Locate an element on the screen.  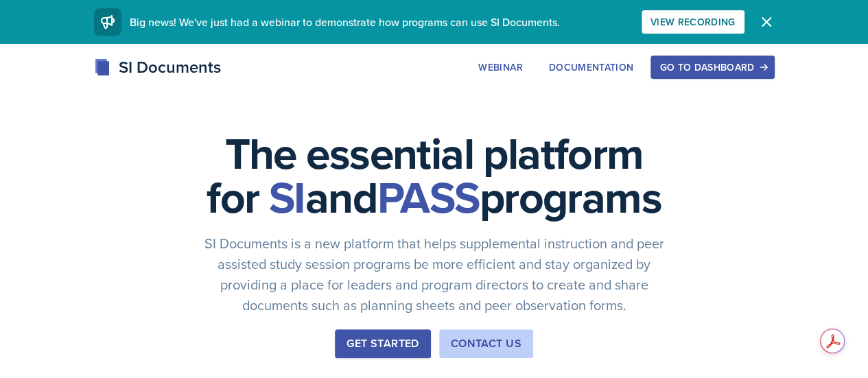
div: Contact Us is located at coordinates (486, 344).